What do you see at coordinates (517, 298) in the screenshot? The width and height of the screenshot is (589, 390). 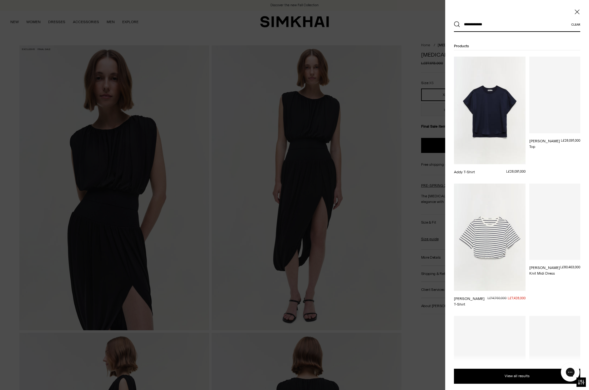 I see `span: L£7,428,000` at bounding box center [517, 298].